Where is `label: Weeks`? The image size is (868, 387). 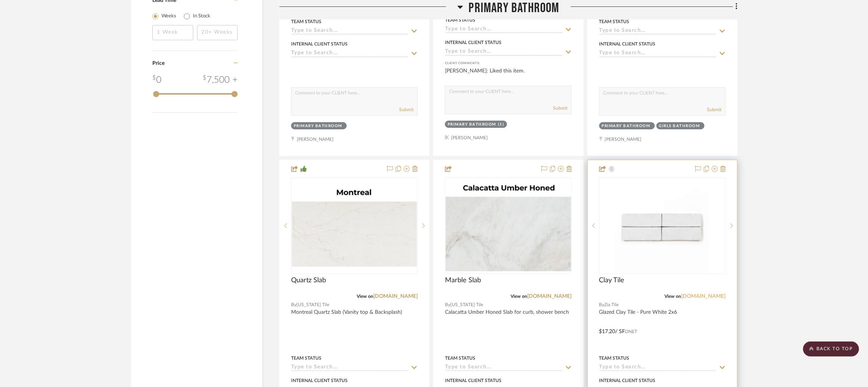 label: Weeks is located at coordinates (169, 17).